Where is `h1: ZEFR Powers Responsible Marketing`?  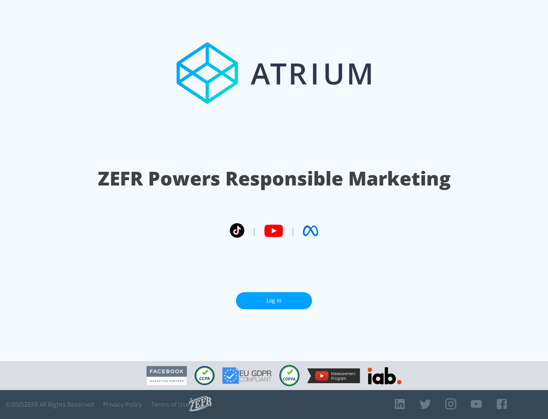
h1: ZEFR Powers Responsible Marketing is located at coordinates (274, 178).